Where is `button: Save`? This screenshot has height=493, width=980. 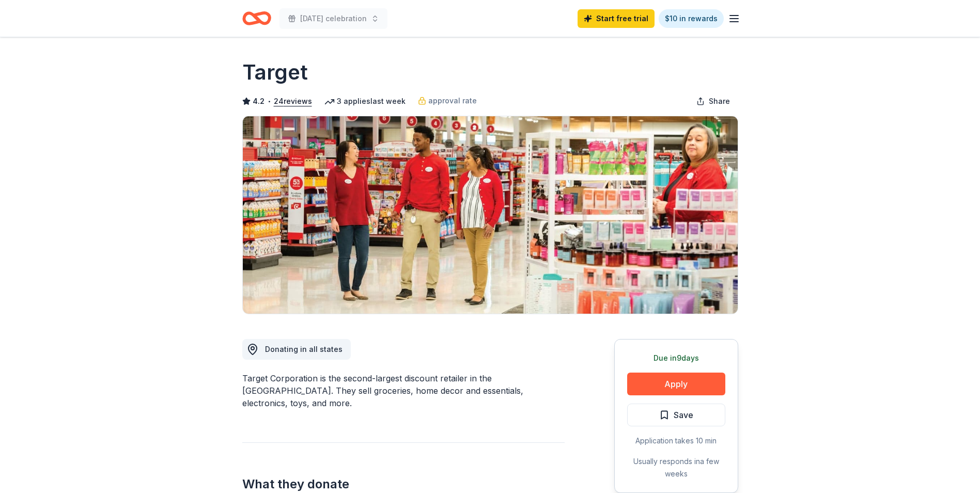
button: Save is located at coordinates (676, 415).